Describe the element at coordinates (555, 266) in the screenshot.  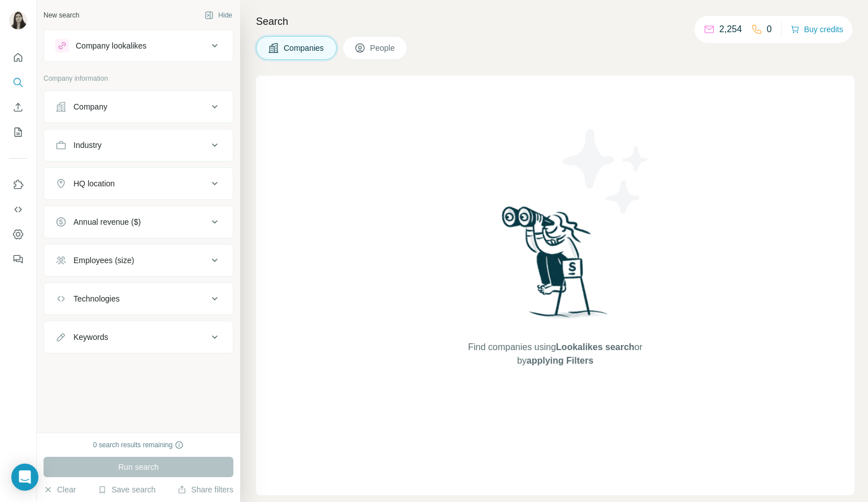
I see `img: Surfe Illustration - Woman searching with binoculars` at that location.